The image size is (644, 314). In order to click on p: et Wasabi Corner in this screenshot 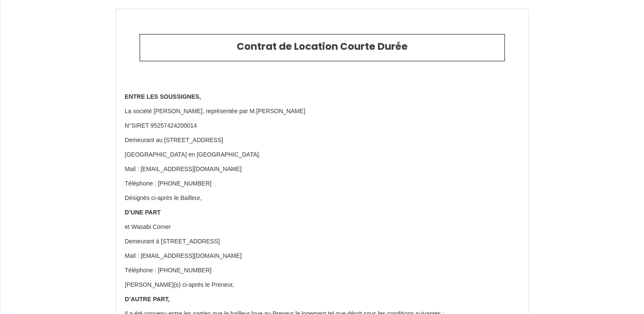, I will do `click(322, 227)`.